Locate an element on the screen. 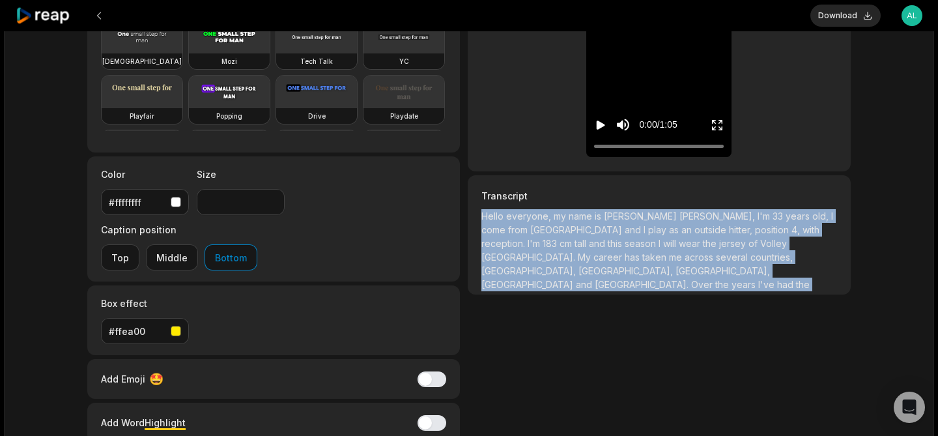 Image resolution: width=938 pixels, height=436 pixels. span: My is located at coordinates (585, 257).